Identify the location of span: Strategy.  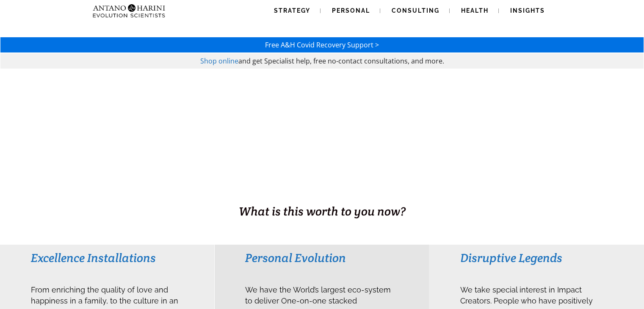
(292, 11).